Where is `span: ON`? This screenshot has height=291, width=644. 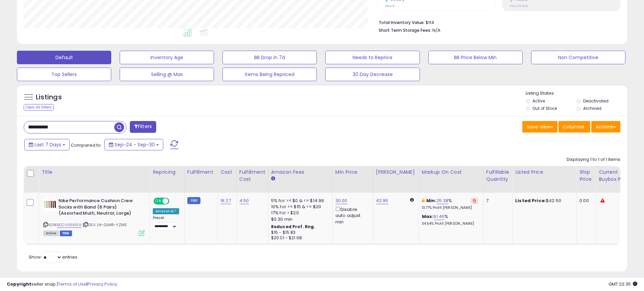
span: ON is located at coordinates (158, 202).